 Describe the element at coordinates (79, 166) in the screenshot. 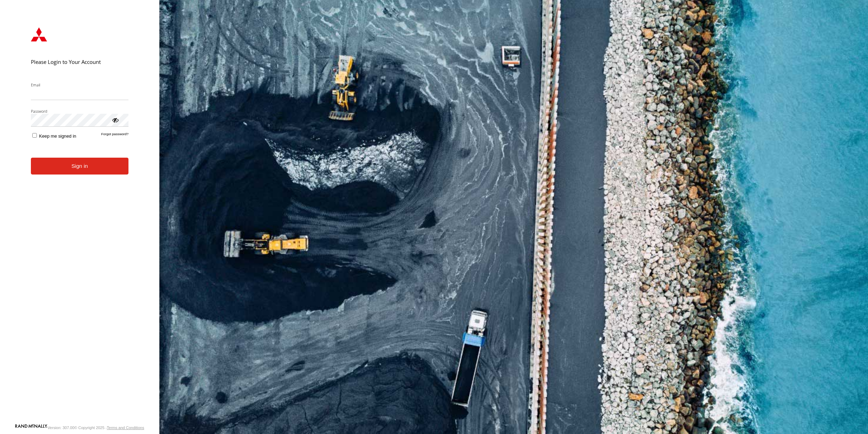

I see `button: Sign in` at that location.